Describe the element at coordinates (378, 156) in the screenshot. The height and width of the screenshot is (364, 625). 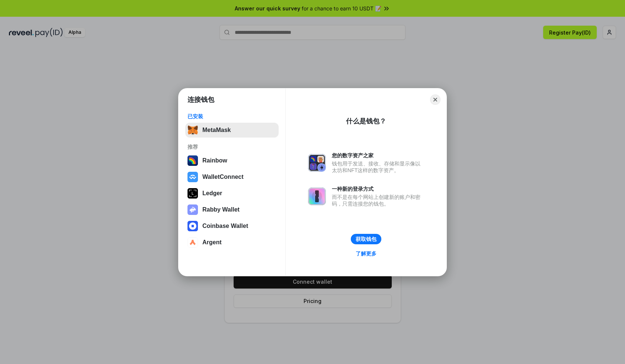
I see `div: 您的数字资产之家` at that location.